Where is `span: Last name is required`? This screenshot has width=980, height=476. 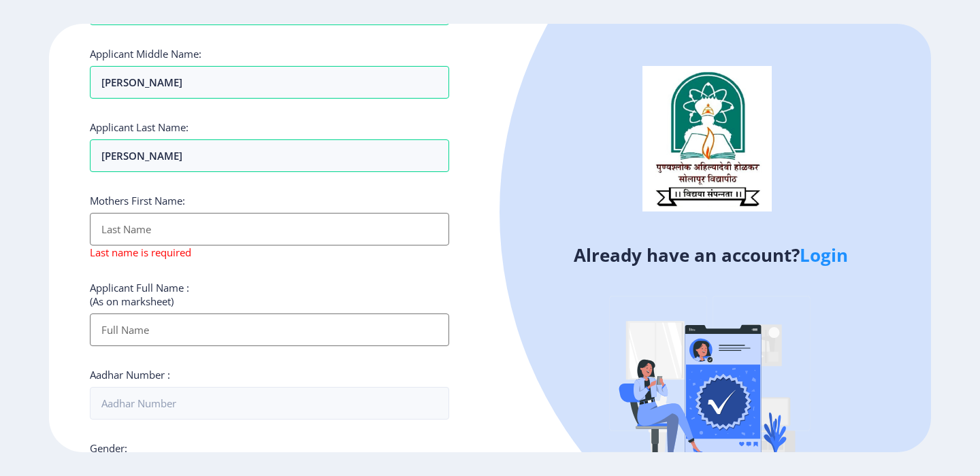 span: Last name is required is located at coordinates (141, 252).